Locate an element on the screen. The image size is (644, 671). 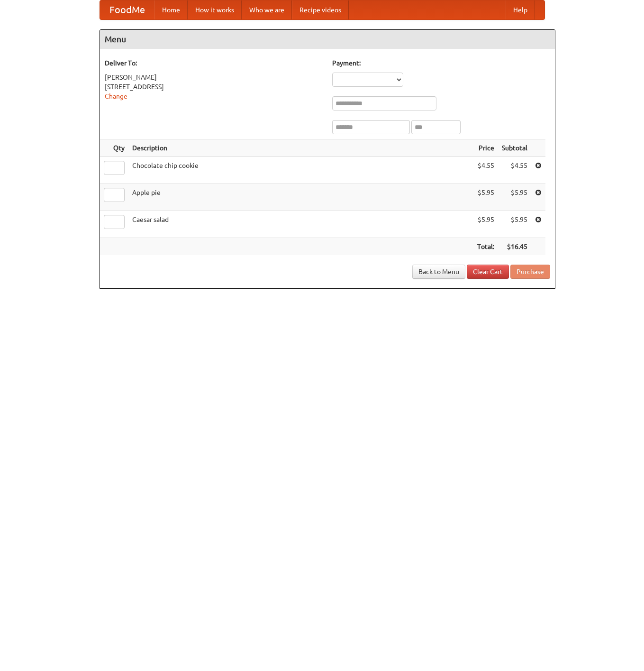
th: $16.45 is located at coordinates (515, 246).